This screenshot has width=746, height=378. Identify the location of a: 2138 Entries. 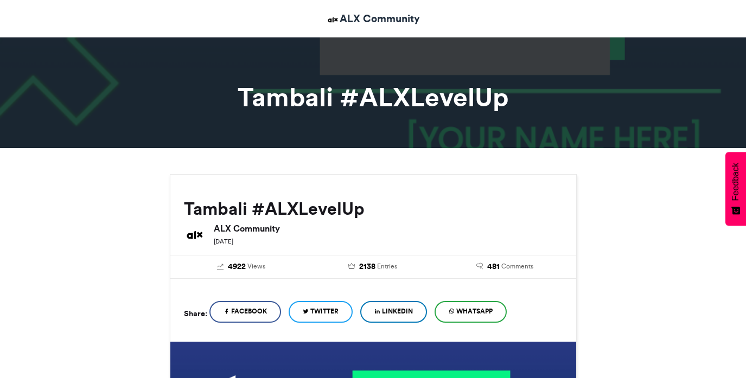
(373, 267).